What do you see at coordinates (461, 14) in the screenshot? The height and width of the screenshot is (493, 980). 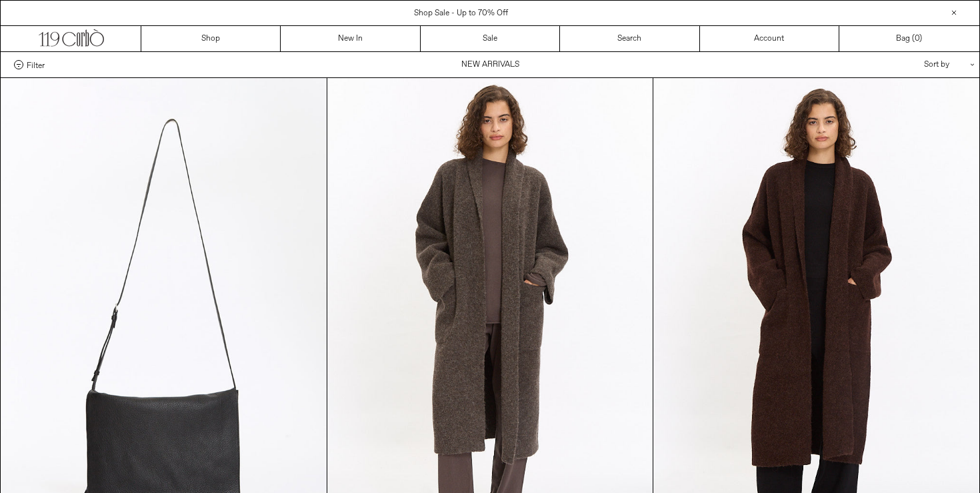 I see `a: Shop Sale - Up to 70% Off` at bounding box center [461, 14].